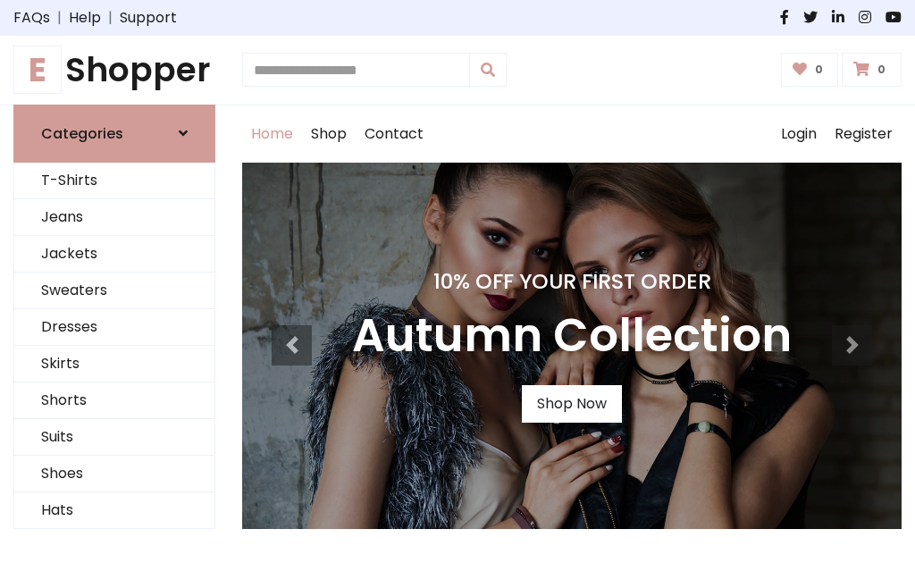  Describe the element at coordinates (148, 18) in the screenshot. I see `a: Support` at that location.